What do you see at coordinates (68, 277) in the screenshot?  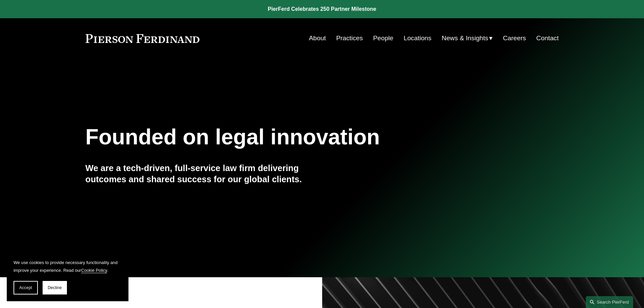 I see `section: Cookie banner` at bounding box center [68, 277].